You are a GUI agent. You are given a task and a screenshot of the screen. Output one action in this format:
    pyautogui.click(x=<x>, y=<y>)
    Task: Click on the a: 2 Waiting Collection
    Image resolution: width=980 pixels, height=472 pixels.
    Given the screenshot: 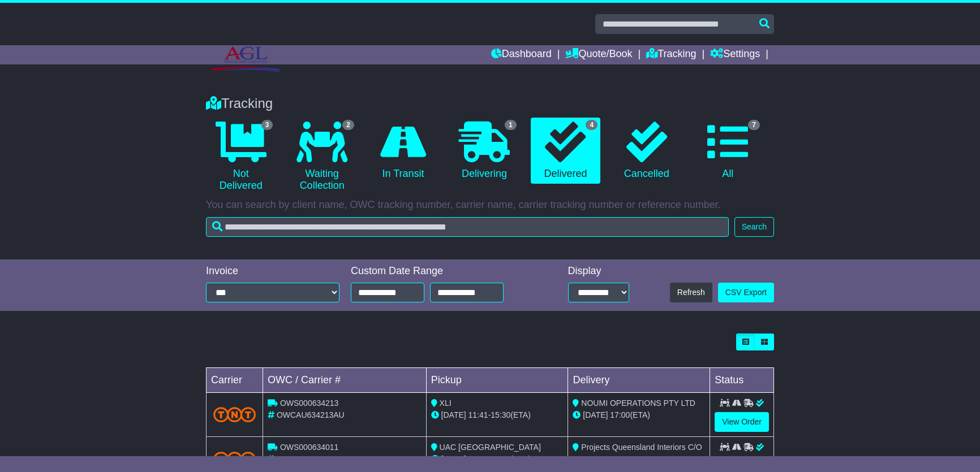 What is the action you would take?
    pyautogui.click(x=322, y=157)
    